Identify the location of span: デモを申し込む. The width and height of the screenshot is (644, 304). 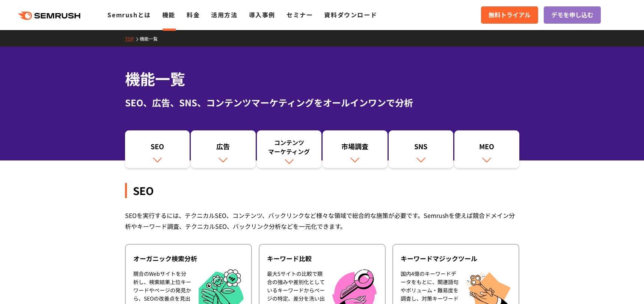
(572, 15).